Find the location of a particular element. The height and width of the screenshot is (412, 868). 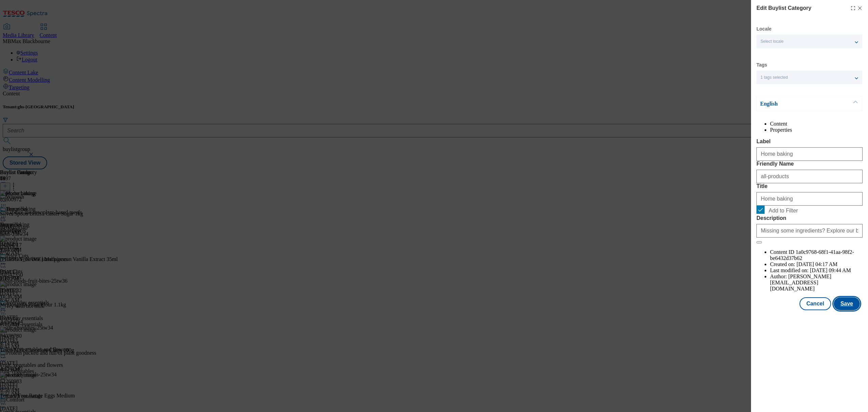

label: Friendly Name is located at coordinates (810, 163).